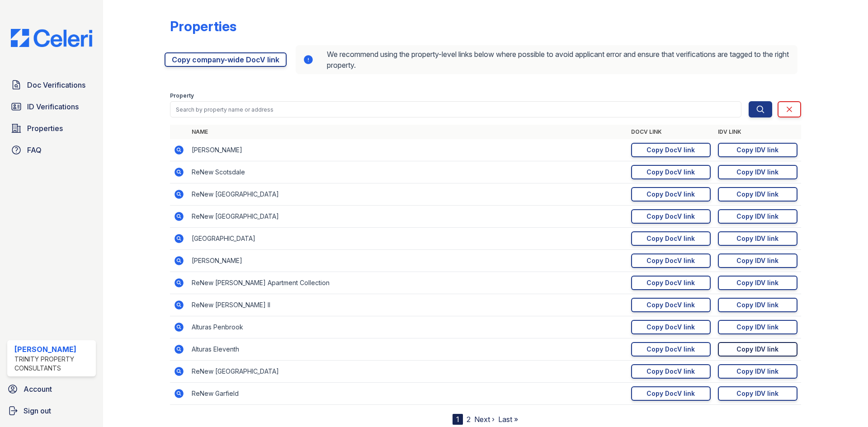 The width and height of the screenshot is (868, 427). Describe the element at coordinates (408, 327) in the screenshot. I see `td: Alturas Penbrook` at that location.